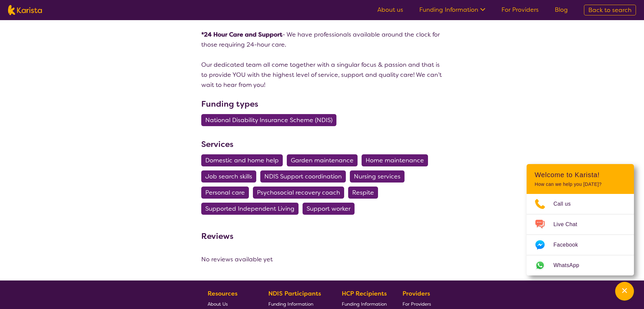  What do you see at coordinates (250, 209) in the screenshot?
I see `span: Supported Independent Living` at bounding box center [250, 209].